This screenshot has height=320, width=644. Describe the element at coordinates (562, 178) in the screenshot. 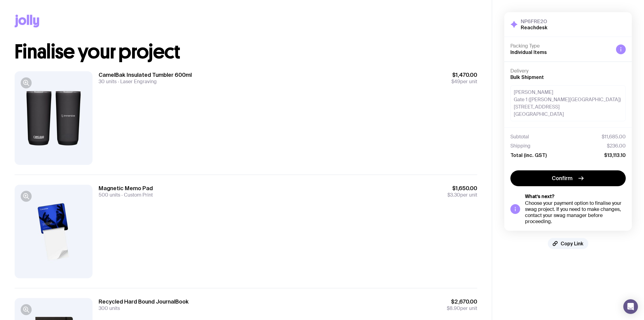

I see `span: Confirm` at that location.